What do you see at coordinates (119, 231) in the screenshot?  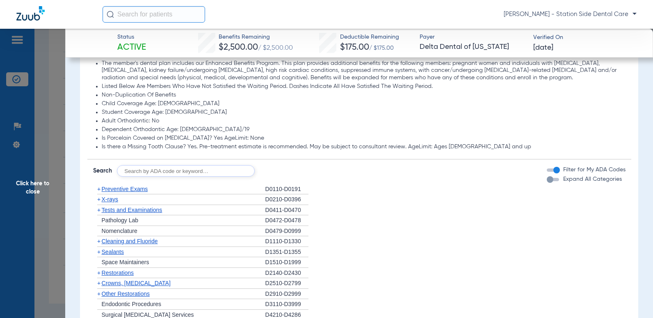 I see `span: Nomenclature` at bounding box center [119, 231].